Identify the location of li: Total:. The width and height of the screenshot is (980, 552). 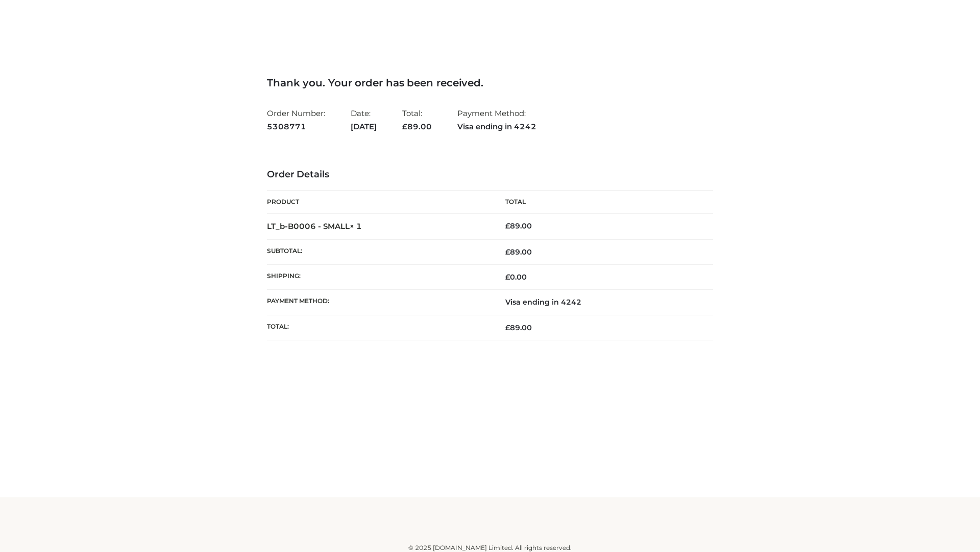
(417, 120).